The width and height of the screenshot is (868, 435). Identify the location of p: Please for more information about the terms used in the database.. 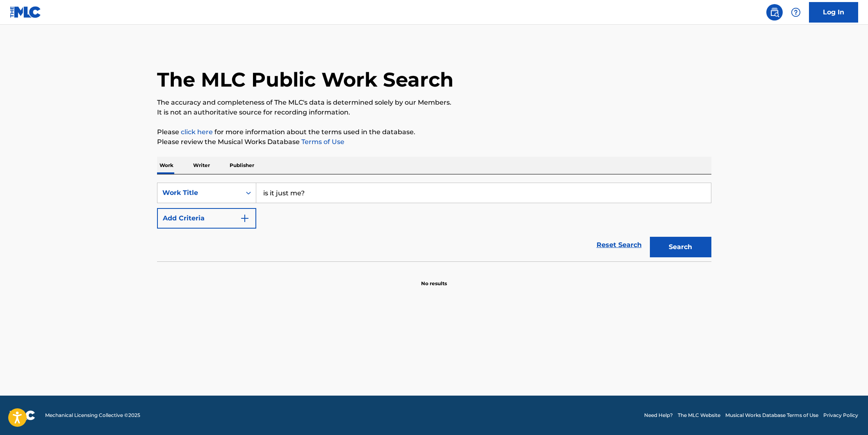
(434, 132).